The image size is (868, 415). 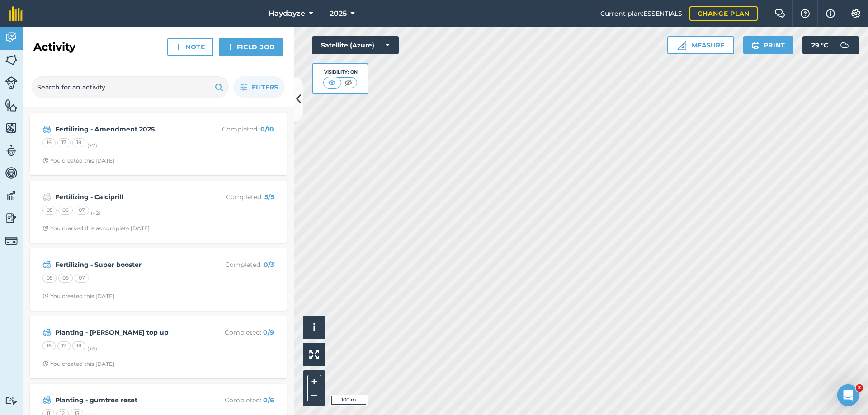 What do you see at coordinates (259, 87) in the screenshot?
I see `button: Filters` at bounding box center [259, 87].